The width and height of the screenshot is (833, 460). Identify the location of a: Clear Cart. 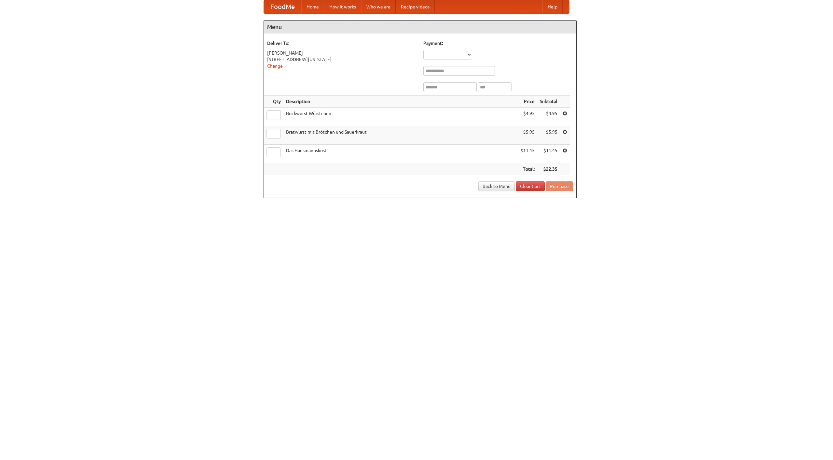
(530, 186).